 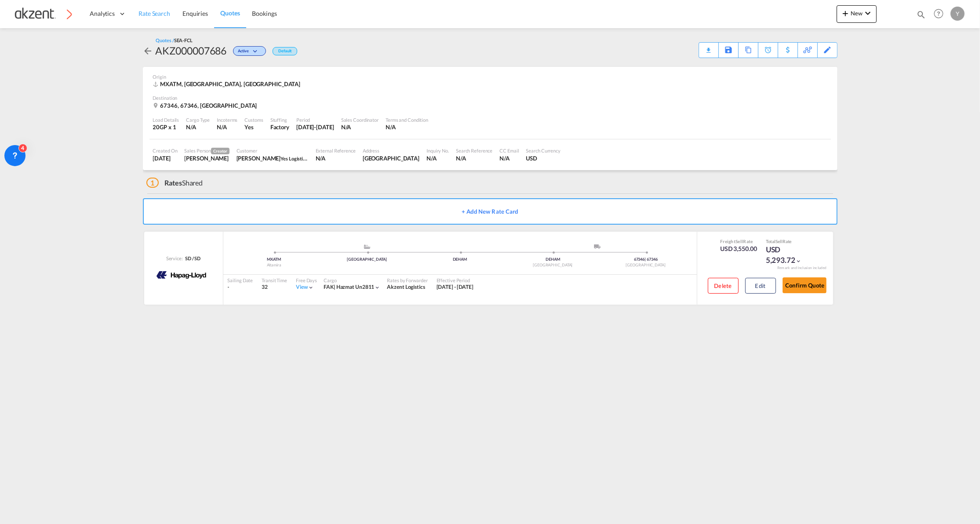 What do you see at coordinates (391, 150) in the screenshot?
I see `div: Address` at bounding box center [391, 150].